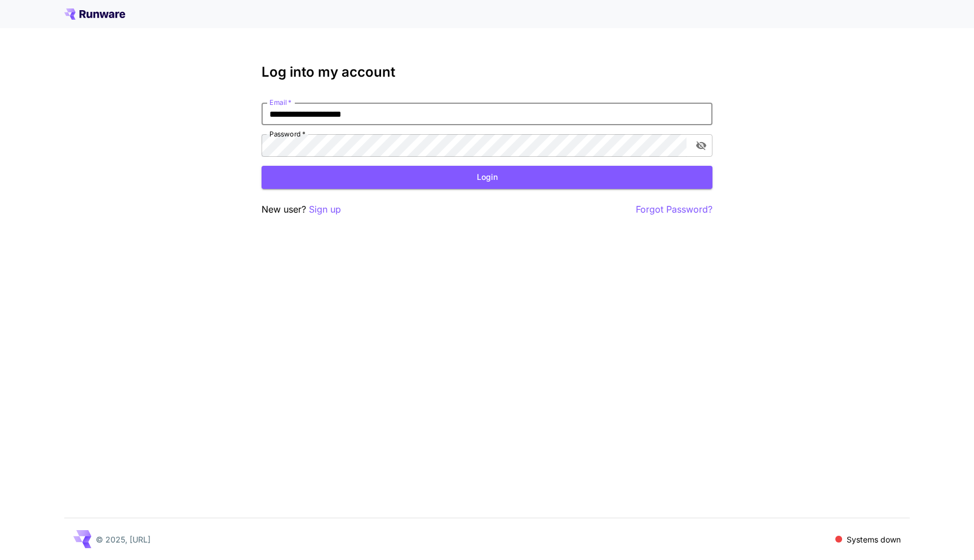  I want to click on button: Sign up, so click(324, 209).